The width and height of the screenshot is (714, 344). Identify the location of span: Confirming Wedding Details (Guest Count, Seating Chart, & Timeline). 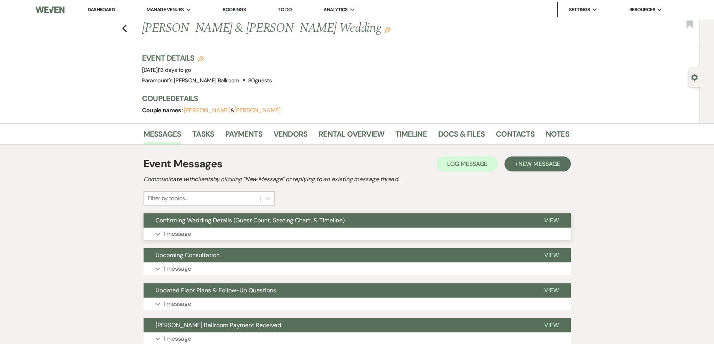
(250, 220).